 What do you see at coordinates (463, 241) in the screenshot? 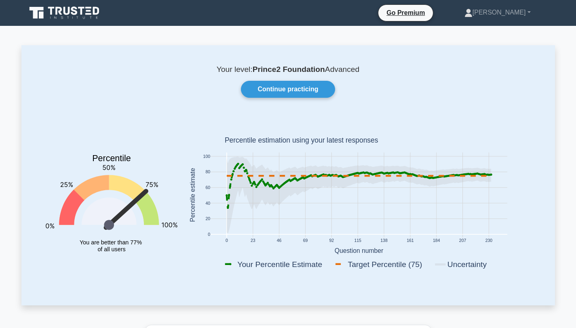
I see `text: 207` at bounding box center [463, 241].